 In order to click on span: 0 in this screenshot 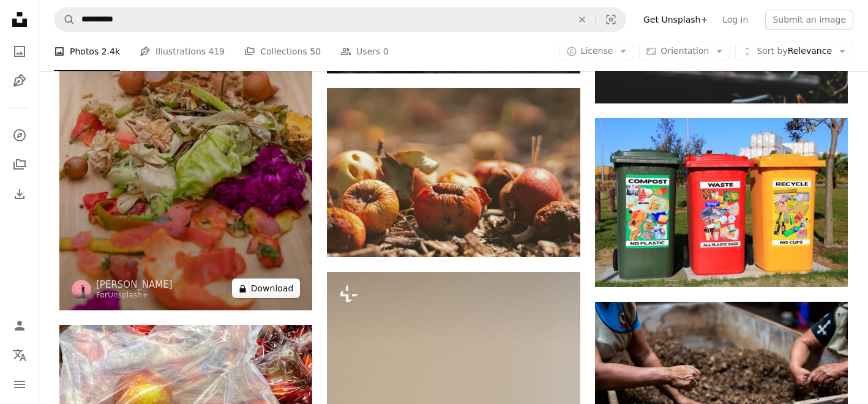, I will do `click(385, 51)`.